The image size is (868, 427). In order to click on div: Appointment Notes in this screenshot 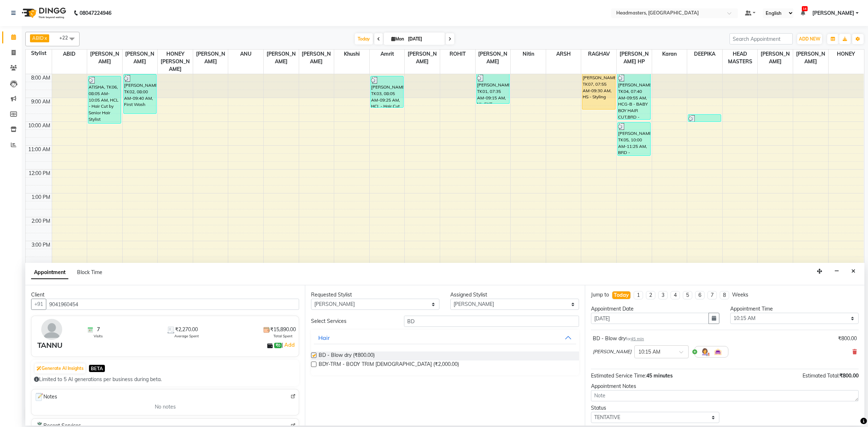, I will do `click(725, 386)`.